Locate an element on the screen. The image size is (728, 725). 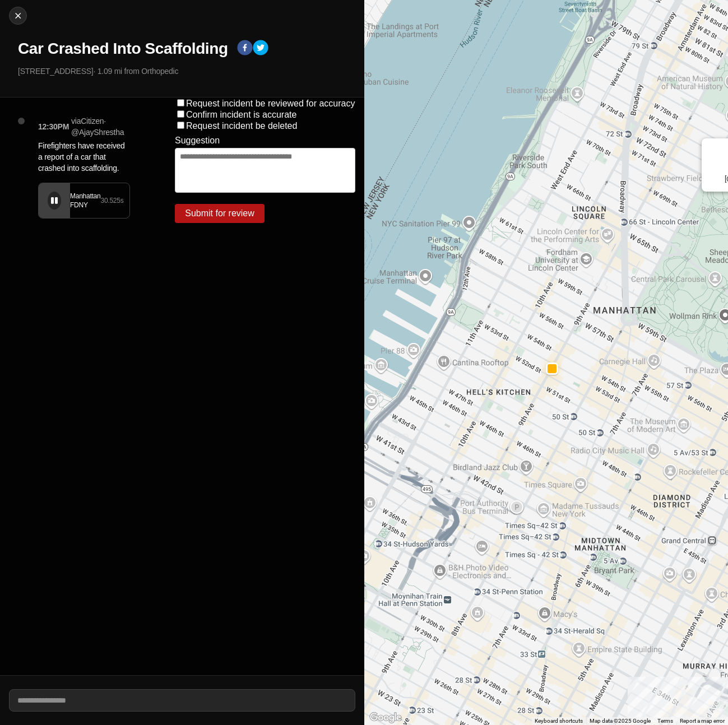
a: Open this area in Google Maps (opens a new window) is located at coordinates (386, 718).